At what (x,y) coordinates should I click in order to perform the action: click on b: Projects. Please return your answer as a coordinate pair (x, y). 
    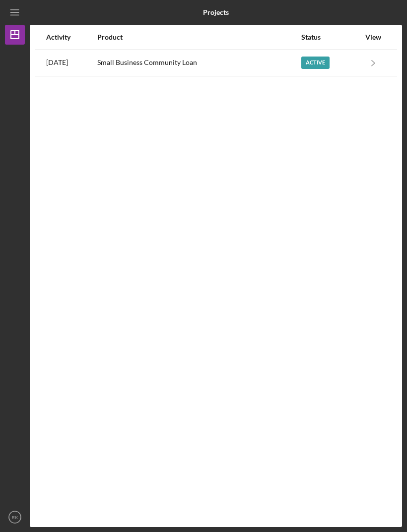
    Looking at the image, I should click on (216, 12).